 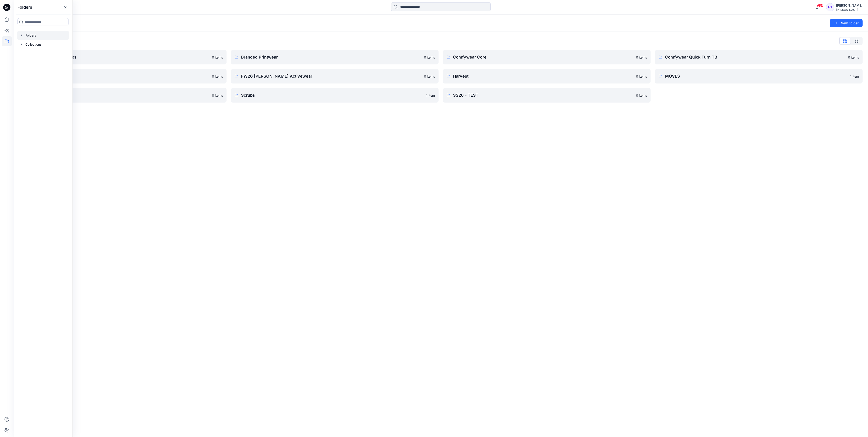 What do you see at coordinates (821, 6) in the screenshot?
I see `span: 99+` at bounding box center [821, 6].